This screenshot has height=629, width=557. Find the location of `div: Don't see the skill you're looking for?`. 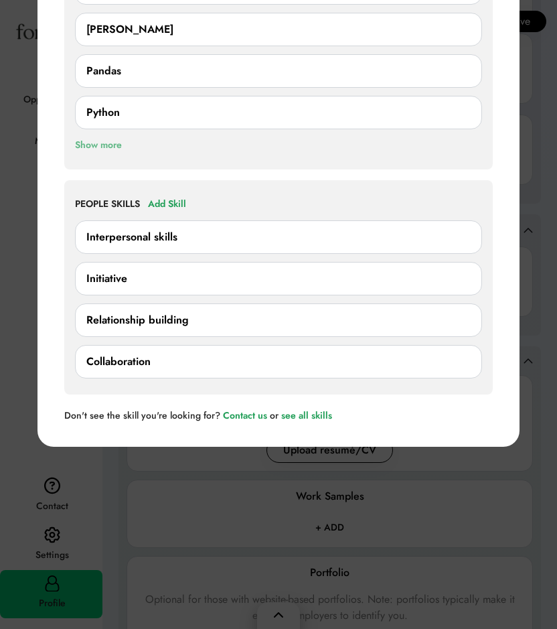

div: Don't see the skill you're looking for? is located at coordinates (142, 415).